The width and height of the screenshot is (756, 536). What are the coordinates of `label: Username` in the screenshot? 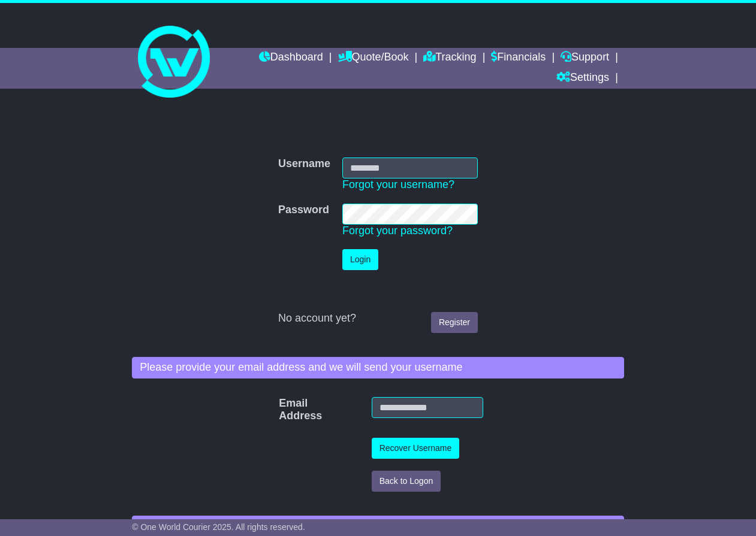 It's located at (304, 164).